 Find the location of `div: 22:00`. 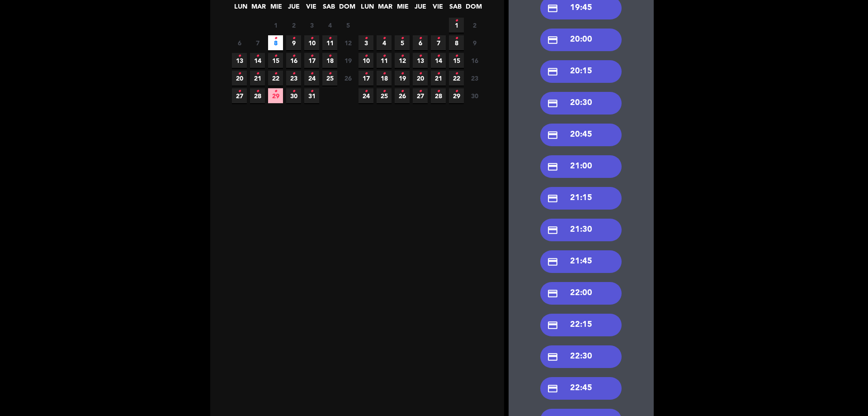

div: 22:00 is located at coordinates (581, 294).